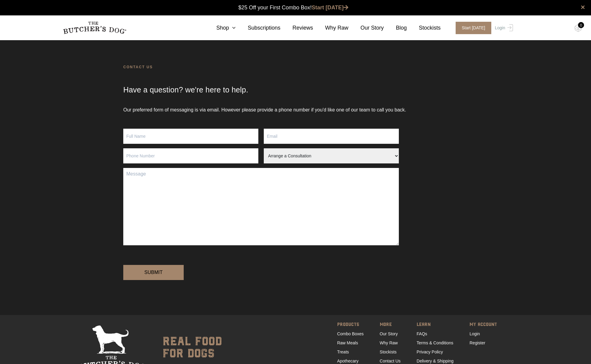 The height and width of the screenshot is (364, 591). Describe the element at coordinates (348, 360) in the screenshot. I see `a: Apothecary` at that location.